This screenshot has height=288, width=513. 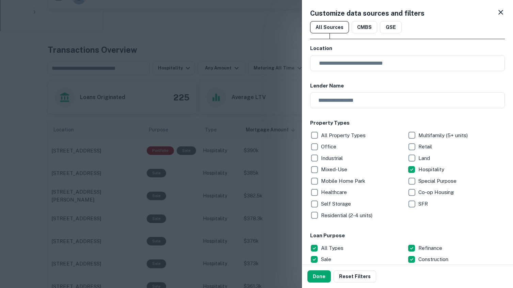 I want to click on p: Sale, so click(x=327, y=259).